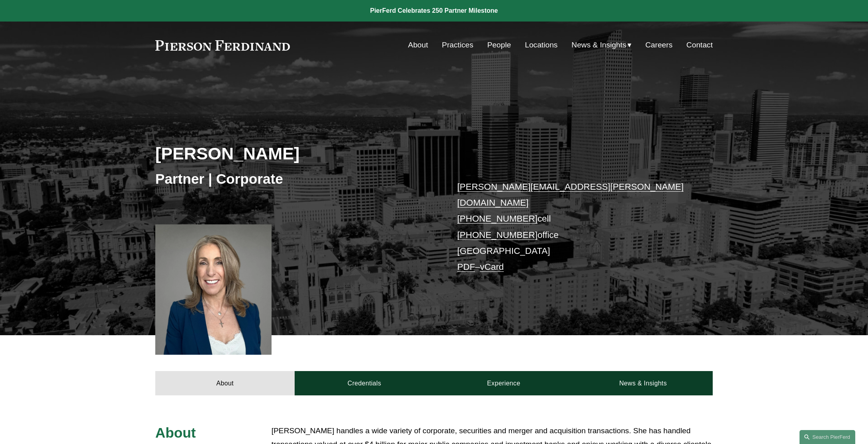  I want to click on a: Contact, so click(700, 45).